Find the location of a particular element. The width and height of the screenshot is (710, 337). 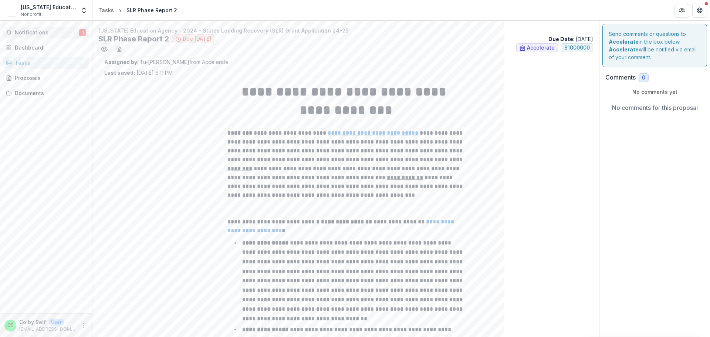

button: download-word-button is located at coordinates (119, 49).